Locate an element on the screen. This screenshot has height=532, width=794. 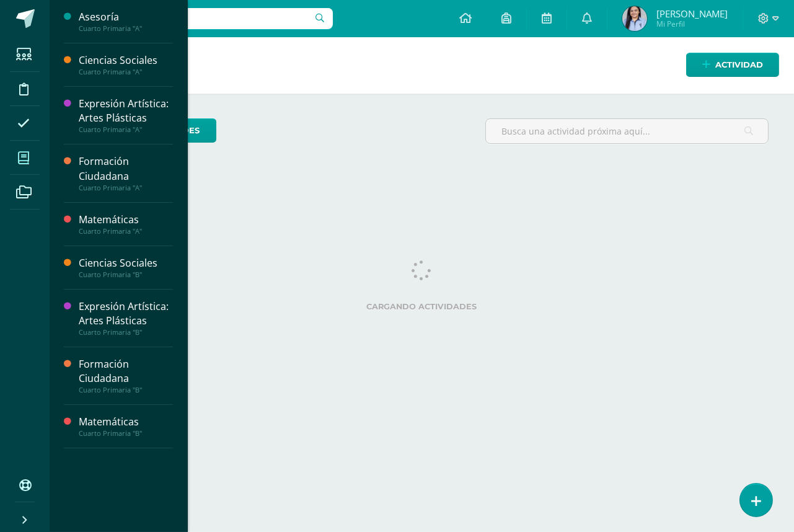
a: Expresión Artística: Artes PlásticasCuarto Primaria "B" is located at coordinates (126, 318).